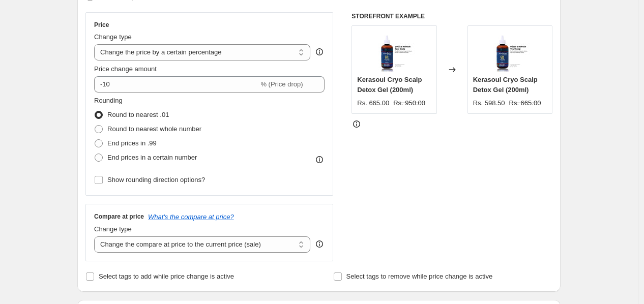 Image resolution: width=644 pixels, height=304 pixels. Describe the element at coordinates (152, 157) in the screenshot. I see `span: End prices in a certain number` at that location.